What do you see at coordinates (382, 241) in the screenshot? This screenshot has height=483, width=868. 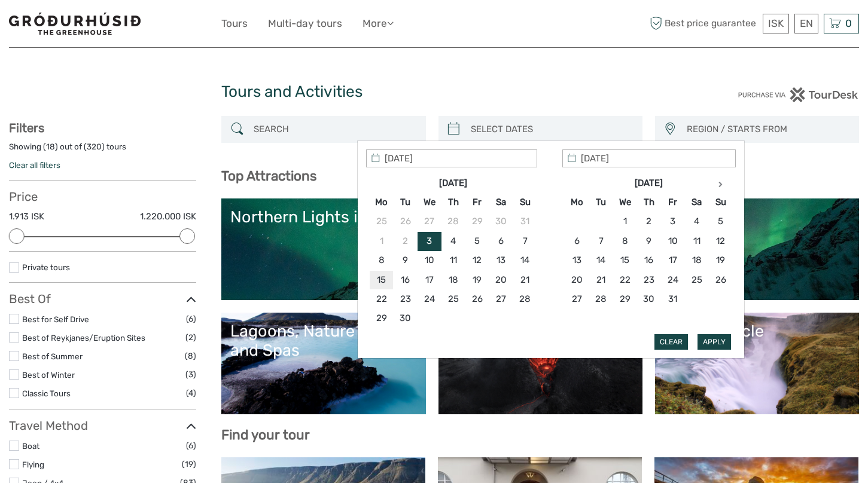 I see `td: 1` at bounding box center [382, 241].